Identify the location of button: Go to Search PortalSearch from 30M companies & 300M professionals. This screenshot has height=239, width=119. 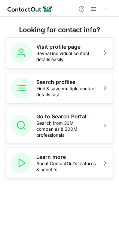
(60, 125).